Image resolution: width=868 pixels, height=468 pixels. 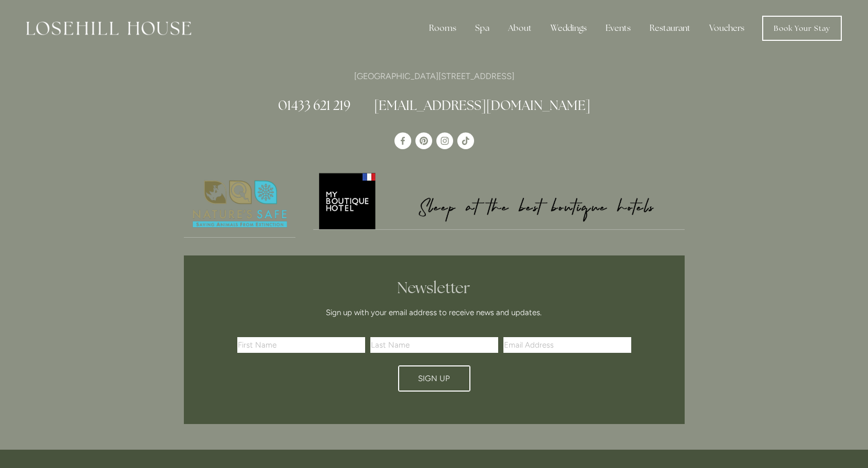 What do you see at coordinates (519, 29) in the screenshot?
I see `div: About` at bounding box center [519, 29].